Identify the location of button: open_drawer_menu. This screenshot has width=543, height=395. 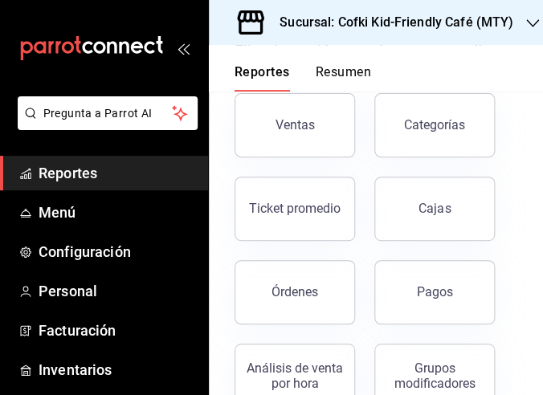
(183, 48).